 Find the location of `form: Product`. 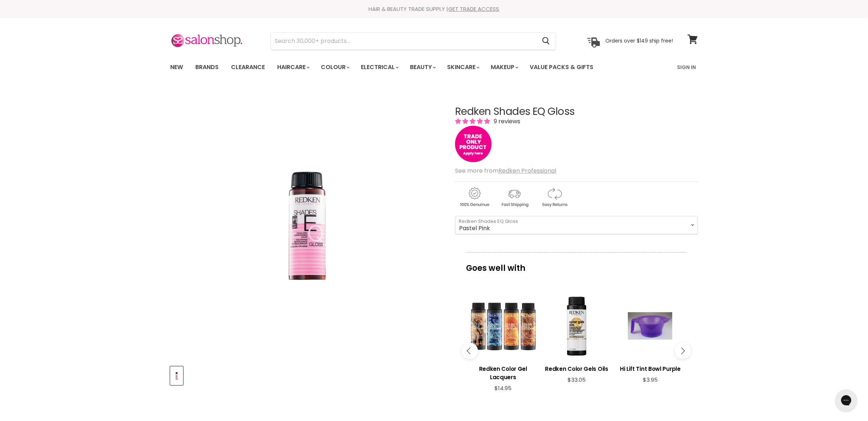

form: Product is located at coordinates (413, 42).